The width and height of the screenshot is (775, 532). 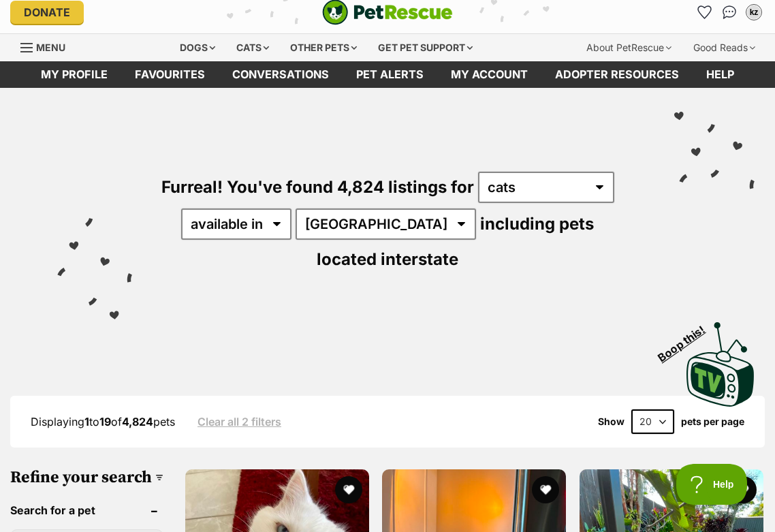 What do you see at coordinates (86, 478) in the screenshot?
I see `h3: Refine your search` at bounding box center [86, 478].